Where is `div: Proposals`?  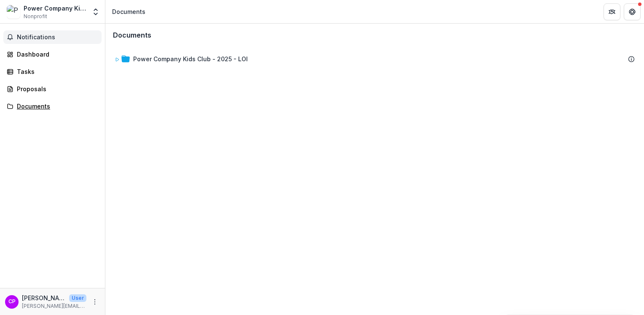
div: Proposals is located at coordinates (56, 89).